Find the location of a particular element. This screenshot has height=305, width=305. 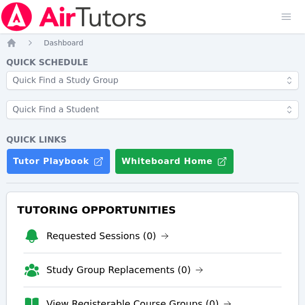

a: Study Group Replacements (0) is located at coordinates (125, 270).